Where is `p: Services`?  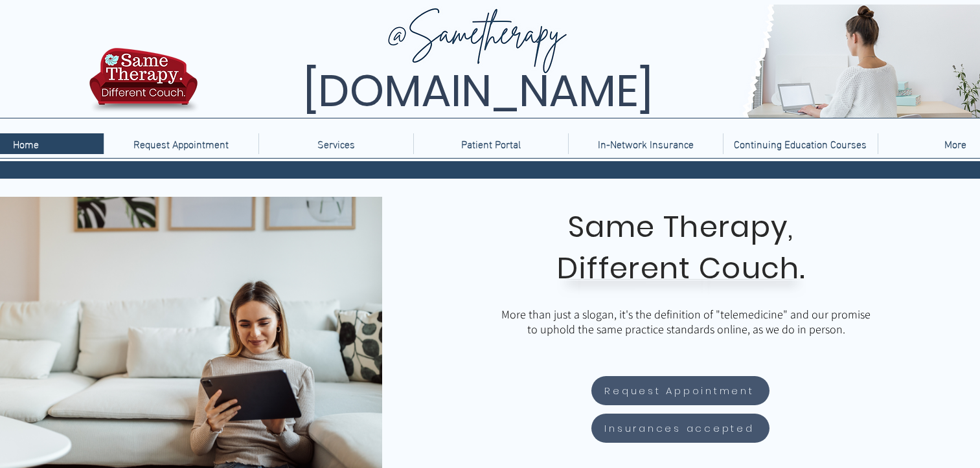
p: Services is located at coordinates (336, 144).